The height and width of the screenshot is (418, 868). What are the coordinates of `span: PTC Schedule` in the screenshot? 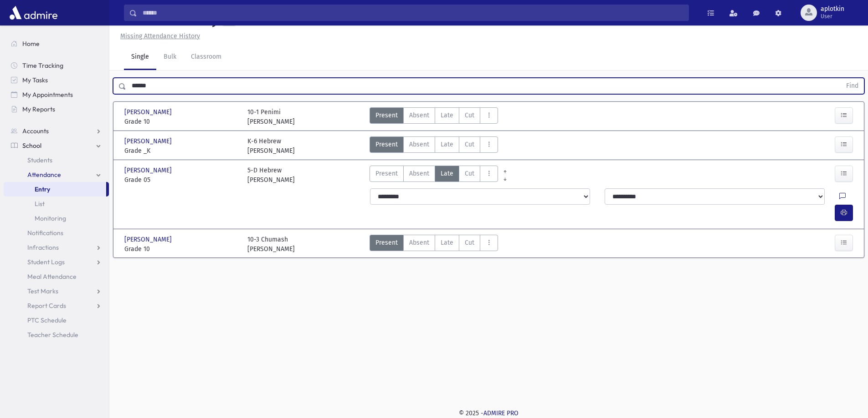 It's located at (47, 320).